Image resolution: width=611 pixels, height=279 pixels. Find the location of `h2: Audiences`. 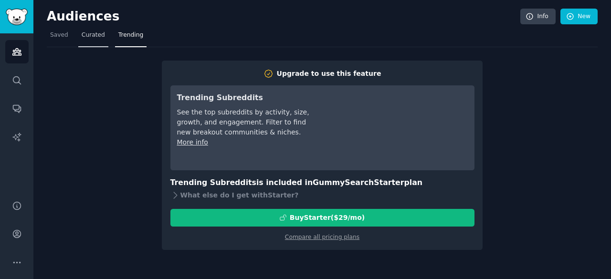

h2: Audiences is located at coordinates (283, 17).